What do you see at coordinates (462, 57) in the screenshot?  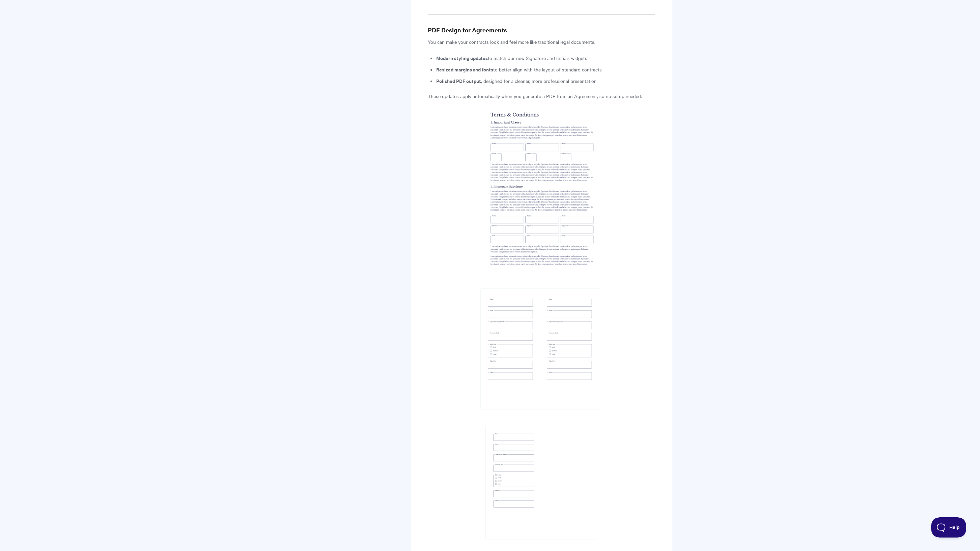 I see `strong: Modern styling updates` at bounding box center [462, 57].